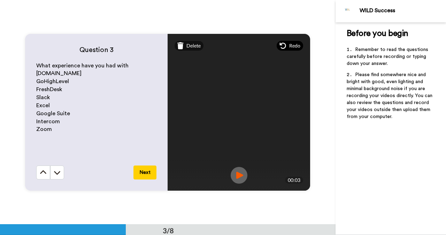 The width and height of the screenshot is (446, 235). Describe the element at coordinates (239, 175) in the screenshot. I see `img: ic_record_play.svg` at that location.